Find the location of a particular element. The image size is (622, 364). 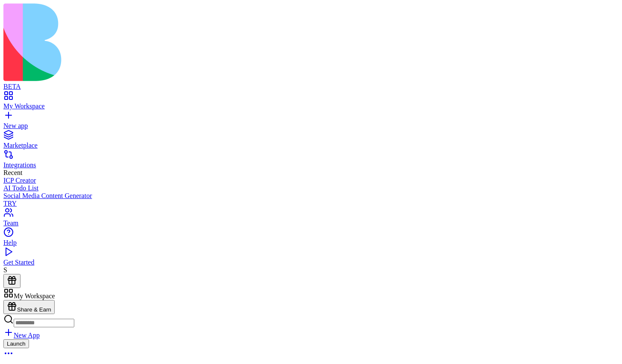

a: My Workspace is located at coordinates (311, 103).